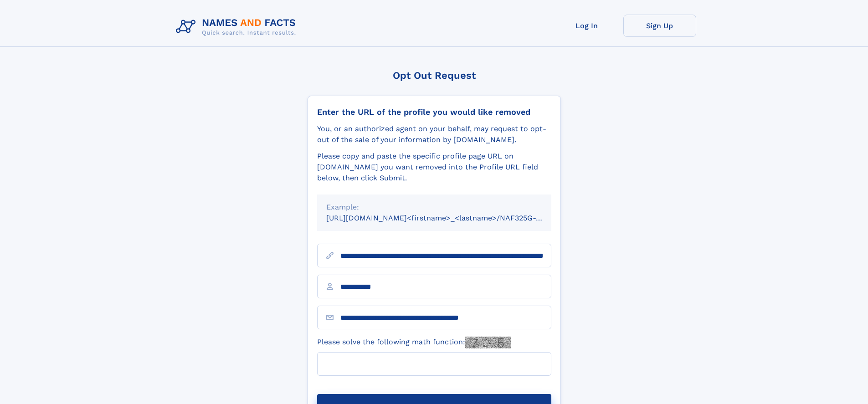 The height and width of the screenshot is (404, 868). I want to click on div: Opt Out Request, so click(434, 75).